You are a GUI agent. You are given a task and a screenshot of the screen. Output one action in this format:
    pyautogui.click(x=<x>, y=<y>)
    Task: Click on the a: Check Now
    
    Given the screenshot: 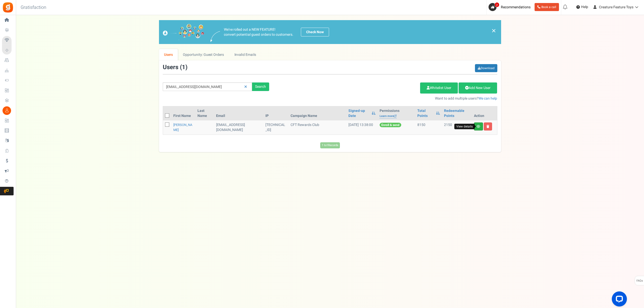 What is the action you would take?
    pyautogui.click(x=315, y=32)
    